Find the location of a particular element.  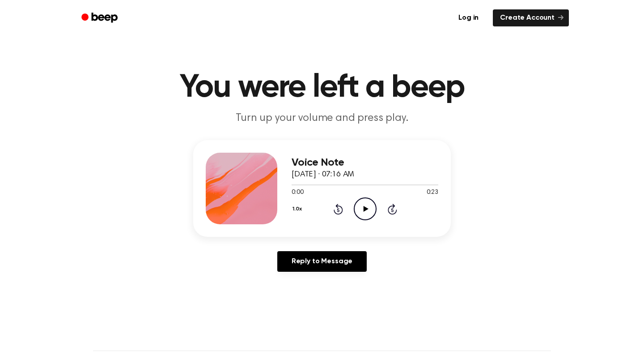

h1: You were left a beep is located at coordinates (322, 88).